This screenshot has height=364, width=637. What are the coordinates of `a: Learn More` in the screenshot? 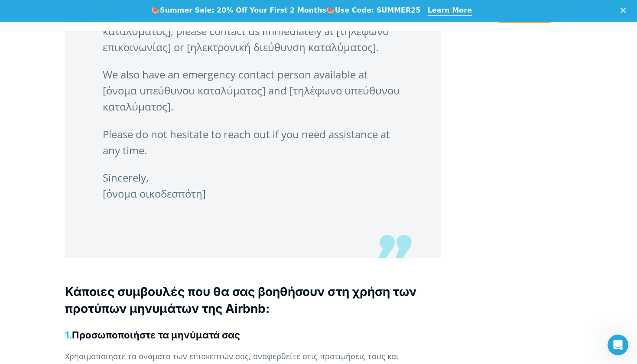 It's located at (450, 11).